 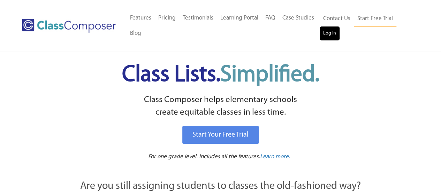 What do you see at coordinates (221, 75) in the screenshot?
I see `span: Class Lists.` at bounding box center [221, 75].